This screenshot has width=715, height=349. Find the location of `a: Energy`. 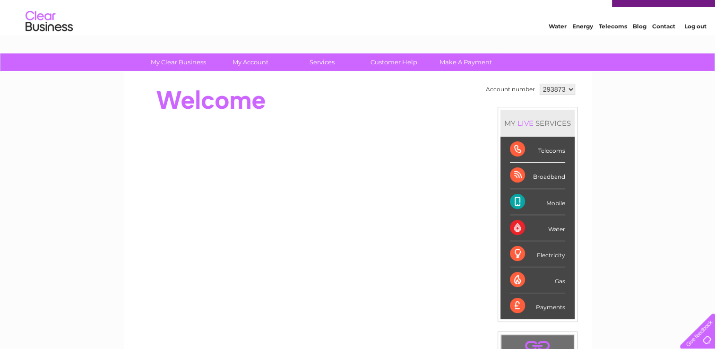

a: Energy is located at coordinates (582, 43).